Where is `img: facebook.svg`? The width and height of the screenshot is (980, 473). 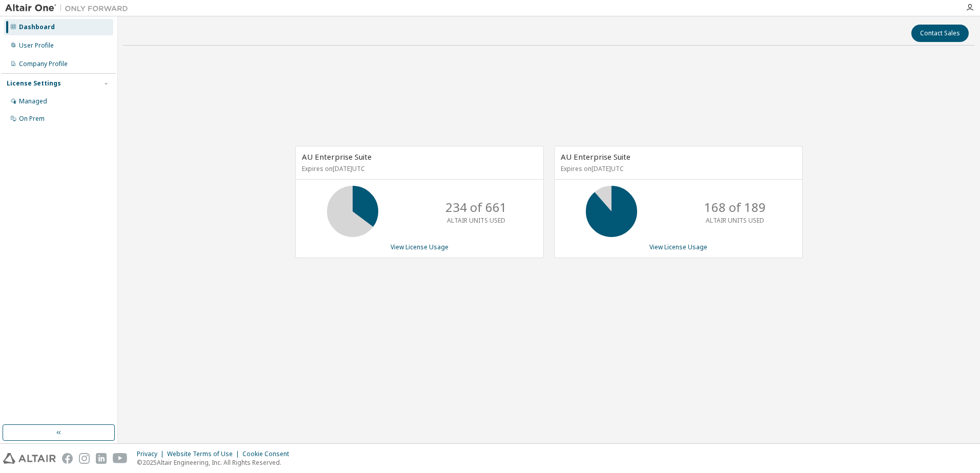
img: facebook.svg is located at coordinates (67, 458).